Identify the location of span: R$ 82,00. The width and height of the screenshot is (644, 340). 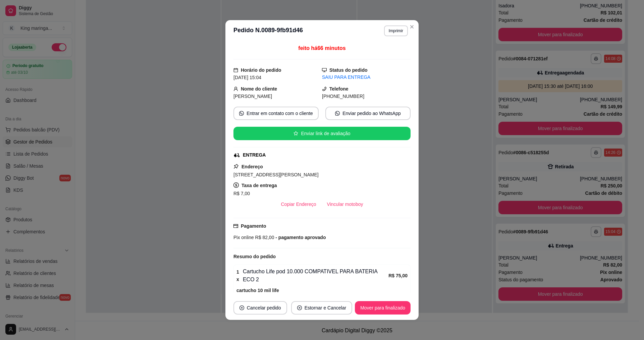
(264, 237).